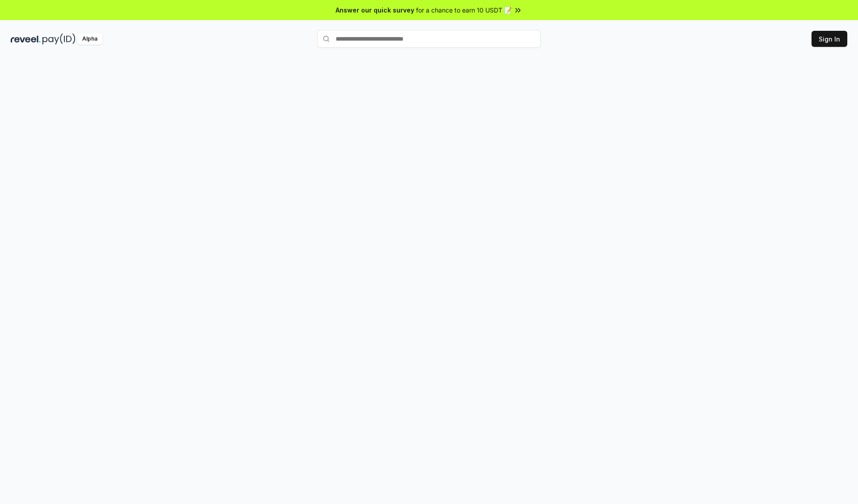 Image resolution: width=858 pixels, height=504 pixels. What do you see at coordinates (90, 39) in the screenshot?
I see `div: Alpha` at bounding box center [90, 39].